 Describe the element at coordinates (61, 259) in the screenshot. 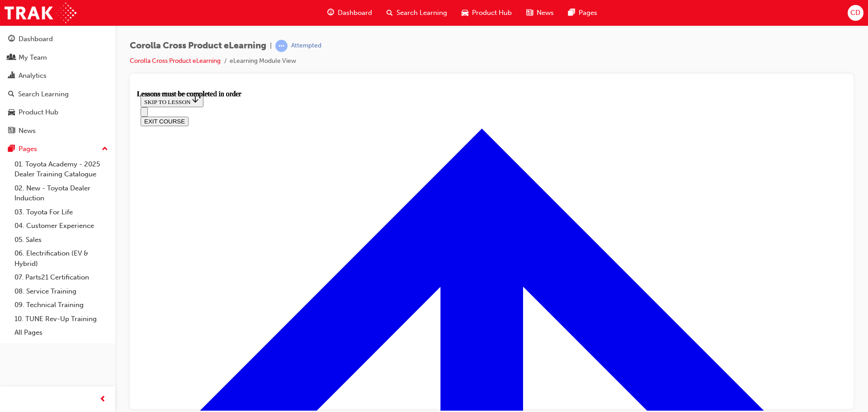

I see `a: 06. Electrification (EV & Hybrid)` at that location.